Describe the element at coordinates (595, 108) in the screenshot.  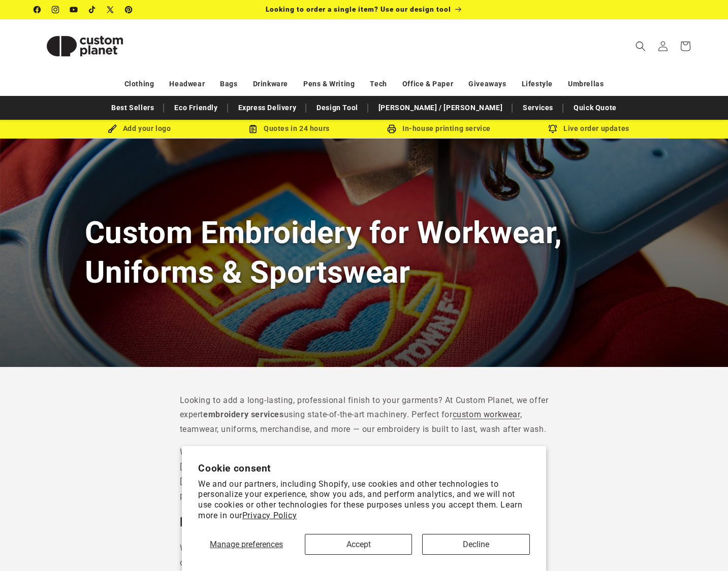
I see `a: Quick Quote` at that location.